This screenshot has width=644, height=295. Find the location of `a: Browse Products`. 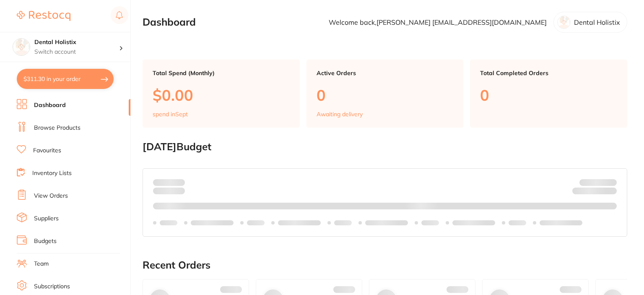

a: Browse Products is located at coordinates (57, 128).